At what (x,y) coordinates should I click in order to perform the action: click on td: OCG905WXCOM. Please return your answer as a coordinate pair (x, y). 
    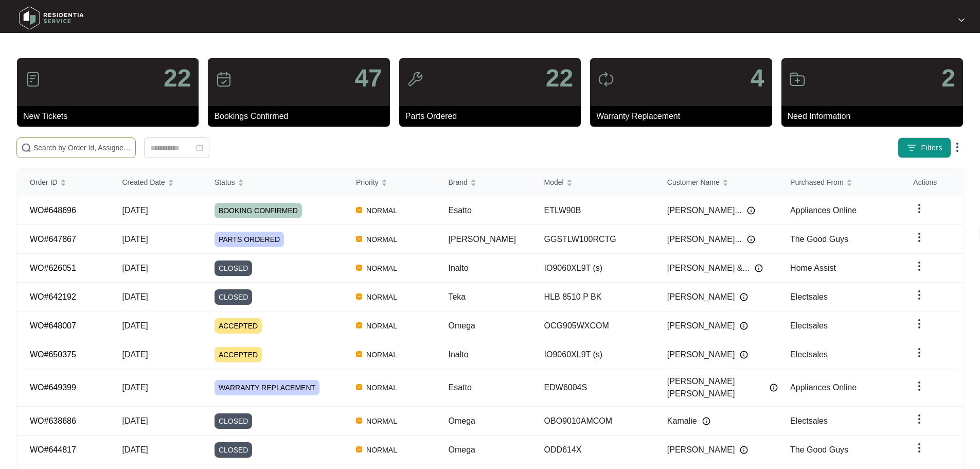
    Looking at the image, I should click on (593, 326).